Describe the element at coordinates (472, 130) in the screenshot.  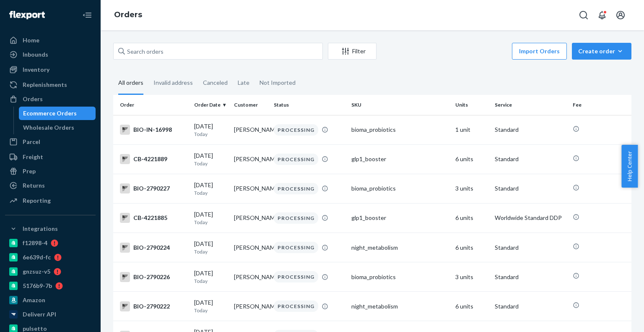
I see `td: 1 unit` at that location.